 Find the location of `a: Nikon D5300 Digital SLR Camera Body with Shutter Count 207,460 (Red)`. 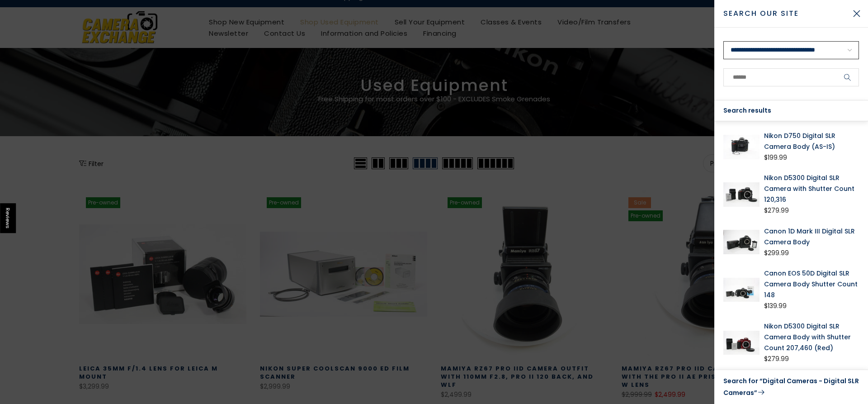

a: Nikon D5300 Digital SLR Camera Body with Shutter Count 207,460 (Red) is located at coordinates (812, 337).